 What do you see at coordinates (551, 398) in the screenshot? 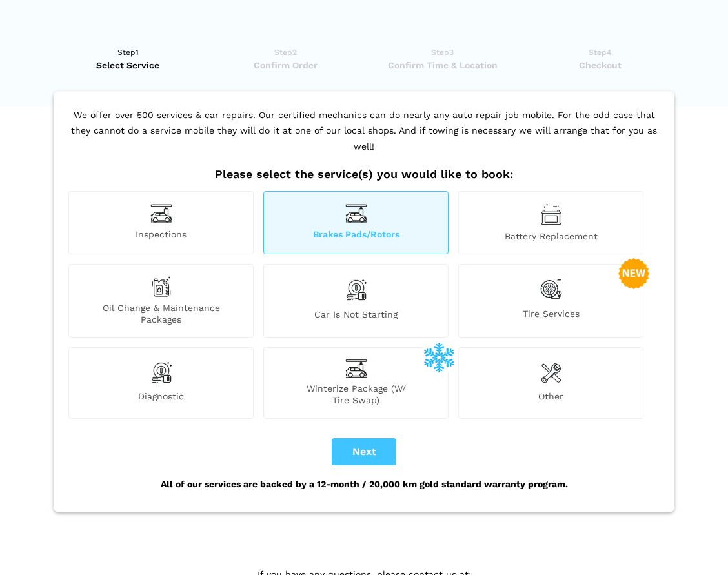
I see `span: Other` at bounding box center [551, 398].